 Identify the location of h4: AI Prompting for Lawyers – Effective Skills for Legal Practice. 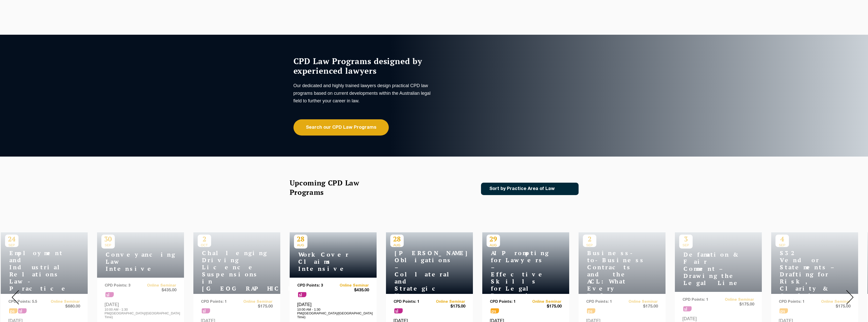
(518, 274).